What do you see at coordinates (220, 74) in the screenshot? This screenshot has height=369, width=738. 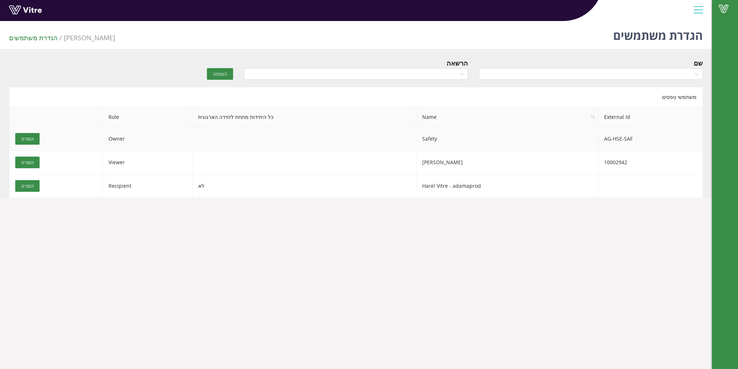 I see `button: הוספה` at bounding box center [220, 74].